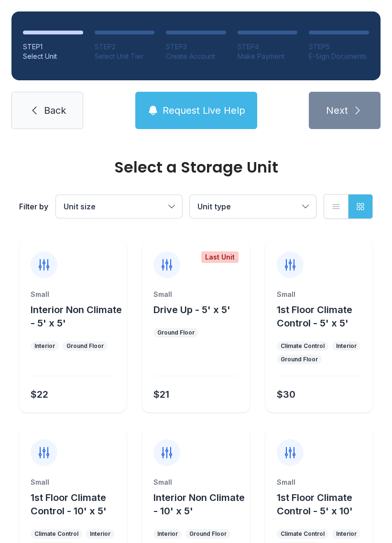 Image resolution: width=392 pixels, height=543 pixels. Describe the element at coordinates (285, 394) in the screenshot. I see `div: $30` at that location.